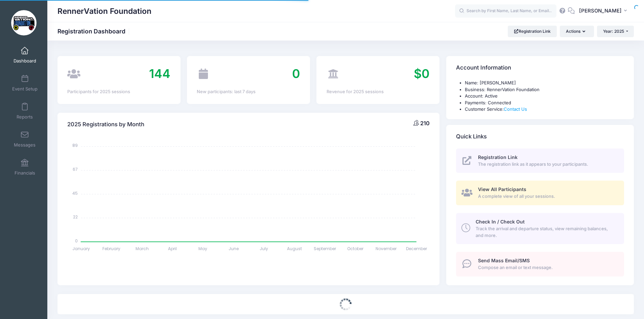 The height and width of the screenshot is (319, 644). What do you see at coordinates (546, 232) in the screenshot?
I see `span: Track the arrival and departure status, view remaining balances, and more.` at bounding box center [546, 232].